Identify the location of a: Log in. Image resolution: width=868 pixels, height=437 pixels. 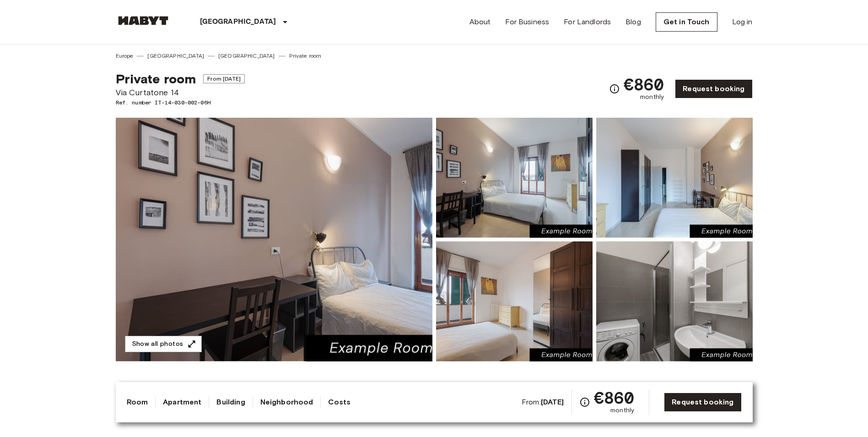
(742, 22).